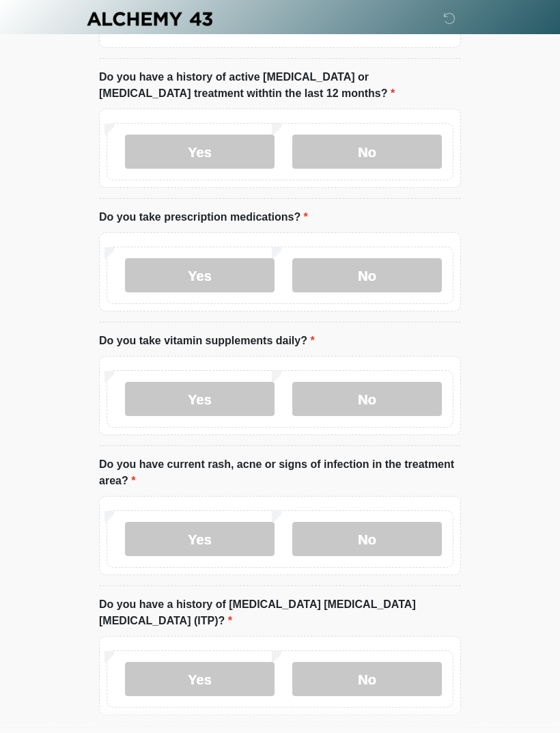 The image size is (560, 733). What do you see at coordinates (280, 473) in the screenshot?
I see `label: Do you have current rash, acne or signs of infection in the treatment area?` at bounding box center [280, 473].